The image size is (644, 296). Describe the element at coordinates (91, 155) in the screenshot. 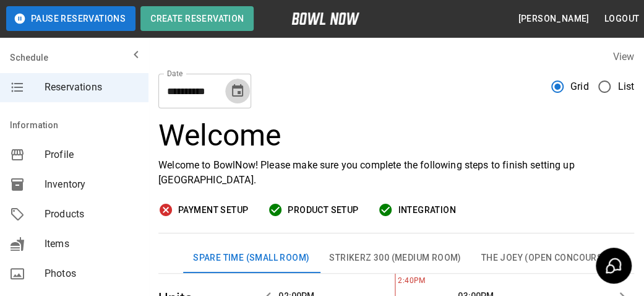

I see `span: Profile` at that location.